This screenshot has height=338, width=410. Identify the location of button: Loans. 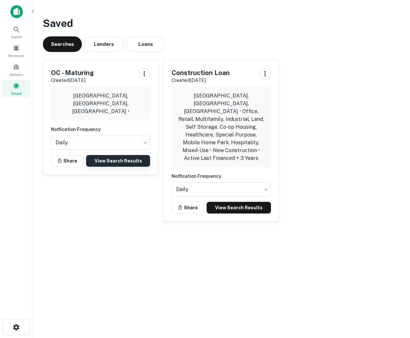
(146, 44).